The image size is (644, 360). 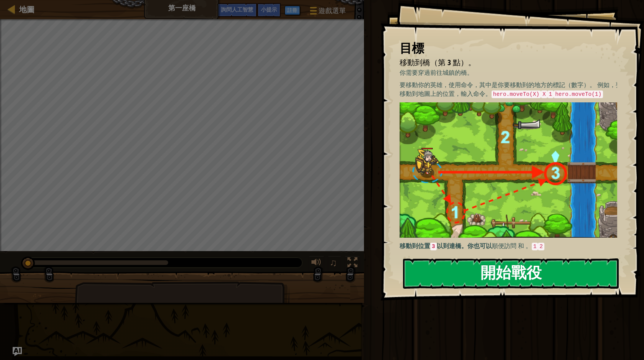 What do you see at coordinates (332, 11) in the screenshot?
I see `span: 遊戲選單` at bounding box center [332, 11].